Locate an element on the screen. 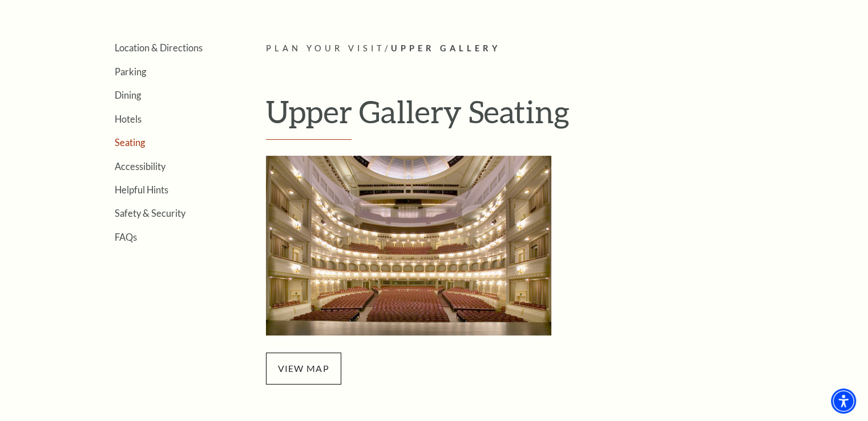  a: view map - open in a new tab is located at coordinates (304, 367).